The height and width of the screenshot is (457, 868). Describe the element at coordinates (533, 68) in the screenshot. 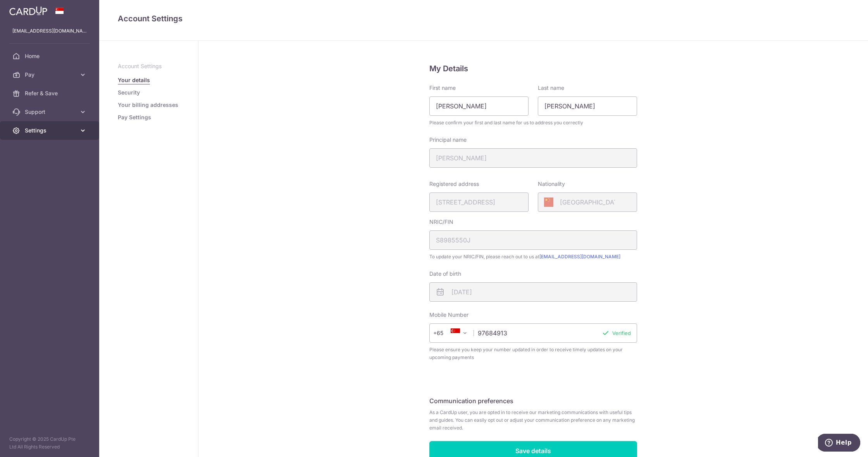

I see `h5: My Details` at that location.